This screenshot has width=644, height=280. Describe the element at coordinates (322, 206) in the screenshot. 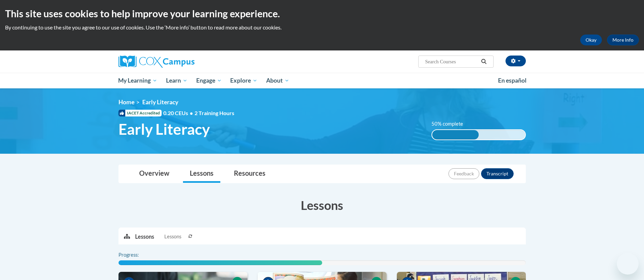

I see `h3: Lessons` at that location.